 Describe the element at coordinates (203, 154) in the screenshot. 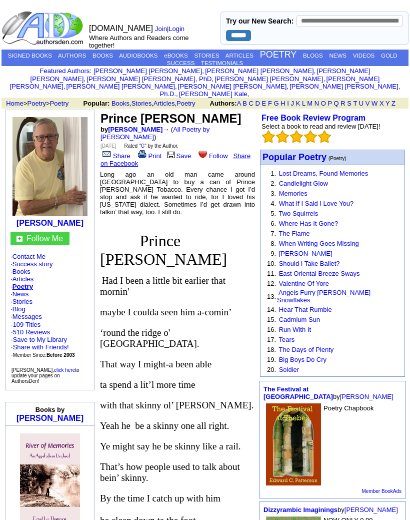

I see `img: heart.gif` at that location.